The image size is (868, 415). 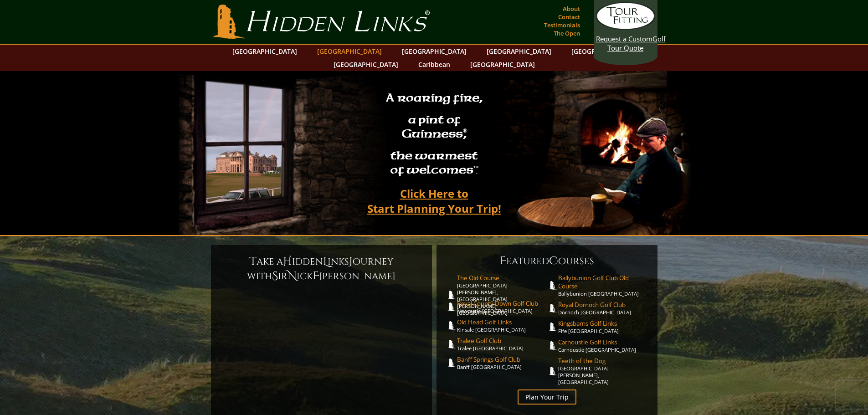 I want to click on a: Request a CustomGolf Tour Quote, so click(x=626, y=27).